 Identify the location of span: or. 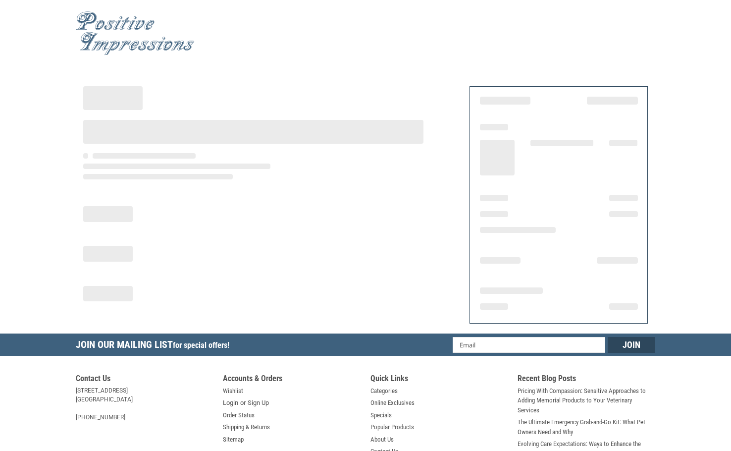
(243, 403).